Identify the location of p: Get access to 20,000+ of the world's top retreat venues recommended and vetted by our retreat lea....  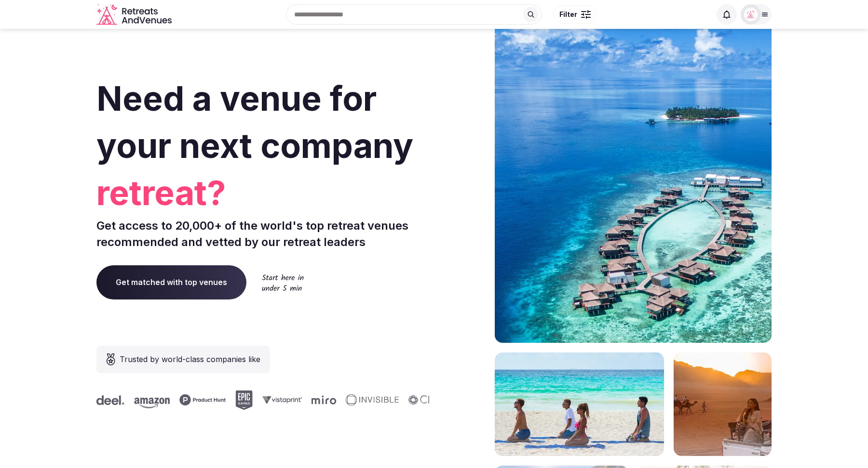
(263, 234).